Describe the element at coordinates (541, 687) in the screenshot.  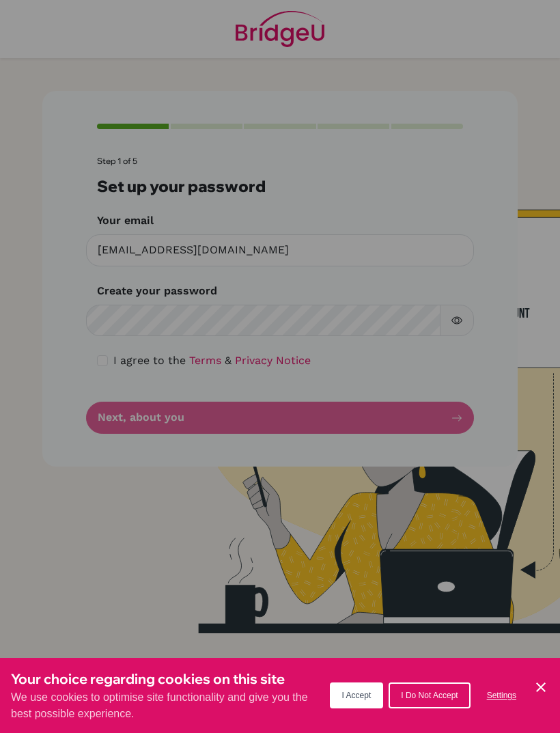
I see `button: Save and close` at that location.